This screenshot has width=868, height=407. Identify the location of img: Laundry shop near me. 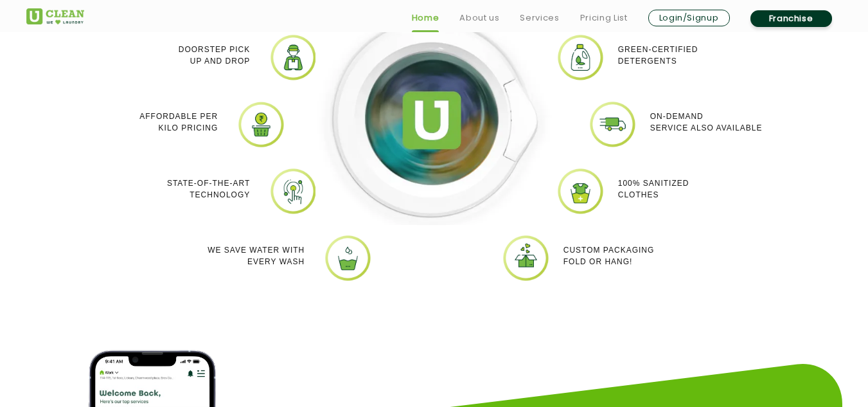
(293, 191).